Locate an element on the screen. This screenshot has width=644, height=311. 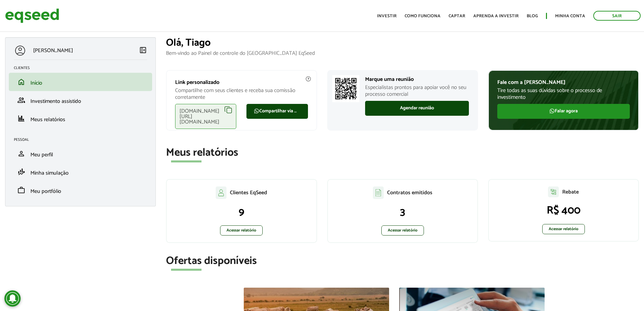
span: home is located at coordinates (21, 82).